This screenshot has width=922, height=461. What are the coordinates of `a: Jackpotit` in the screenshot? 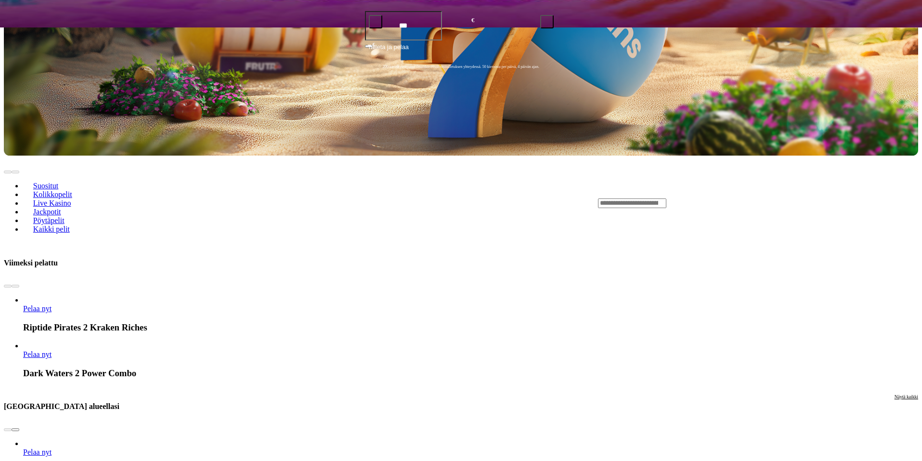 It's located at (47, 211).